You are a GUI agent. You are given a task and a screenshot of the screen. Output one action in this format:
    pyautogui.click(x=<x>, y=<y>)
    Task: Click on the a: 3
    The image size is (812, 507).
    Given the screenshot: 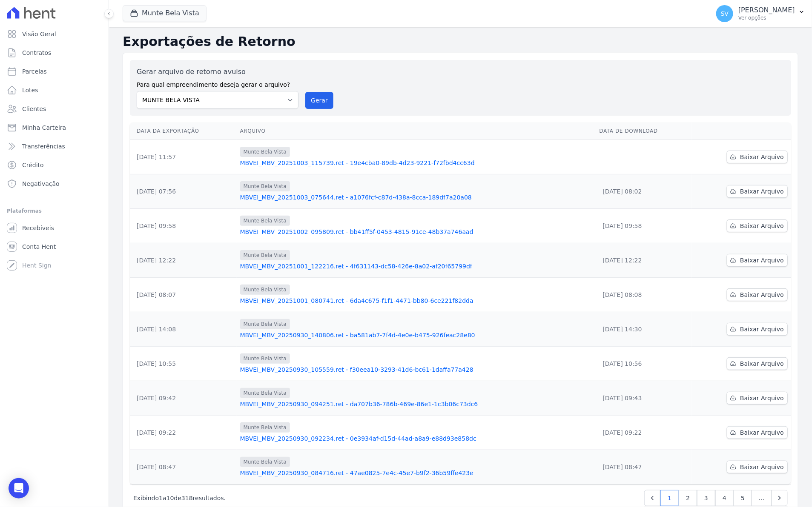 What is the action you would take?
    pyautogui.click(x=706, y=498)
    